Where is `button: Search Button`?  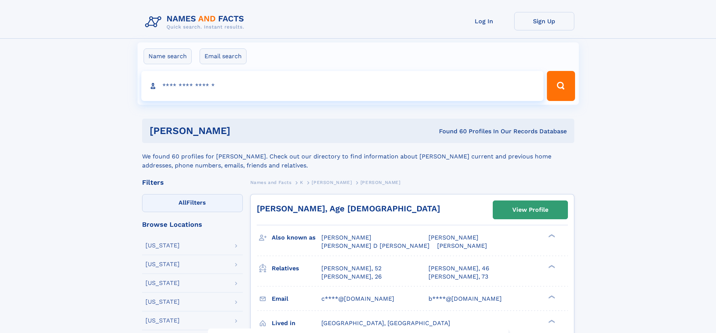 button: Search Button is located at coordinates (560, 86).